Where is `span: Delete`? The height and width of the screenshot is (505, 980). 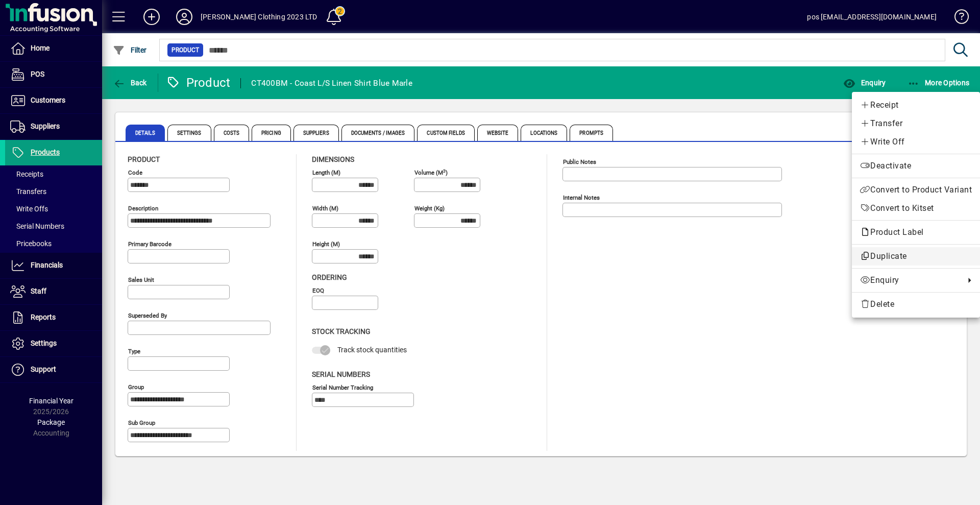 span: Delete is located at coordinates (916, 304).